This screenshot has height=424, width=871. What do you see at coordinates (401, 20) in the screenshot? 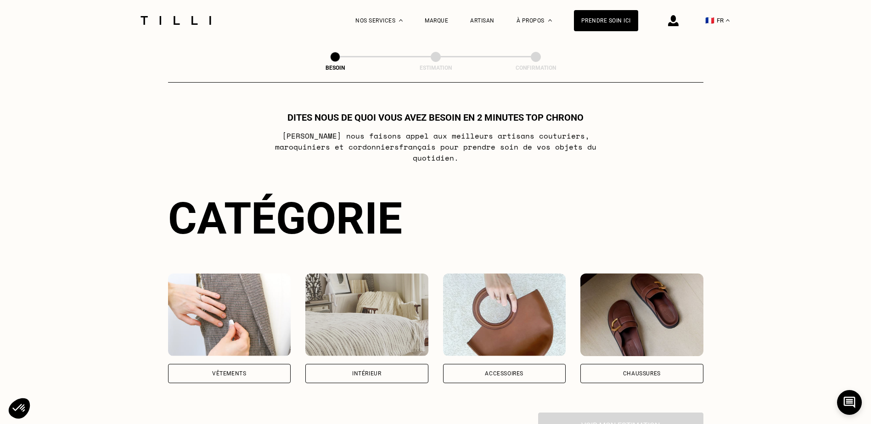
I see `img: Menu déroulant` at bounding box center [401, 20].